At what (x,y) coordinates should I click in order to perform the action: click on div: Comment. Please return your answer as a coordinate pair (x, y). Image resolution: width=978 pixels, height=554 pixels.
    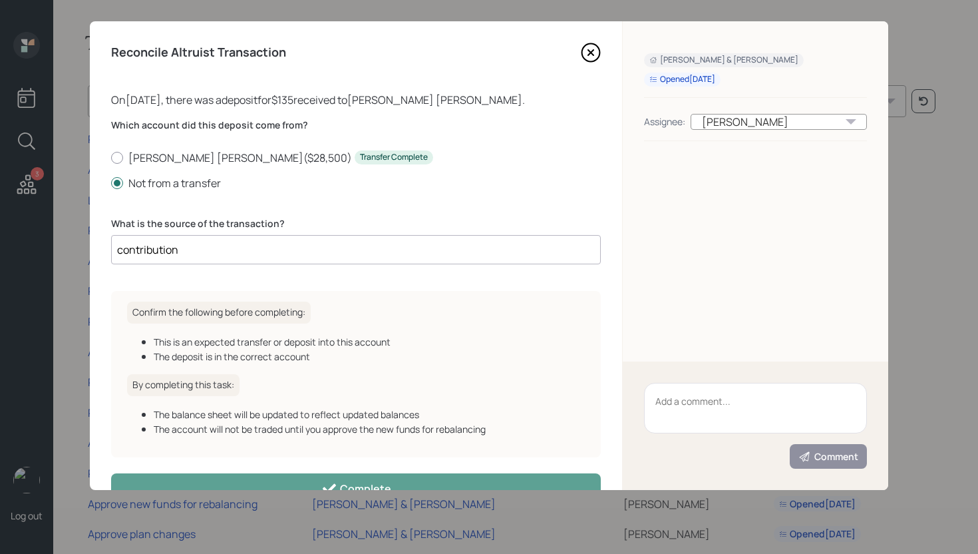
    Looking at the image, I should click on (828, 456).